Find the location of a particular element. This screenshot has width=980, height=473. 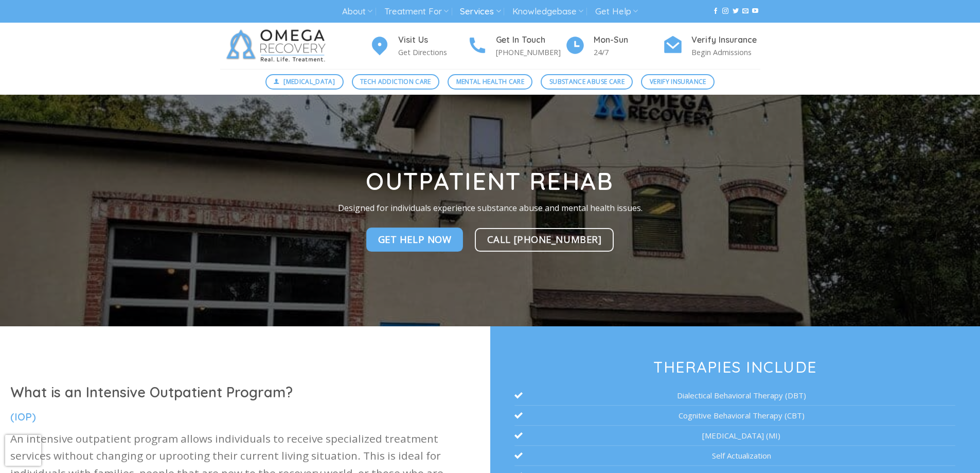

h4: Verify Insurance is located at coordinates (726, 40).